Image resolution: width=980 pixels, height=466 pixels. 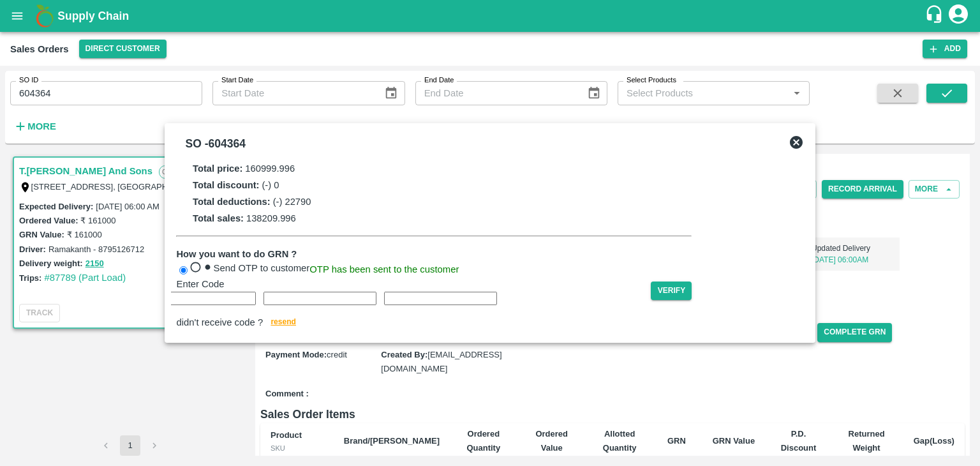 I want to click on span: resend, so click(x=283, y=322).